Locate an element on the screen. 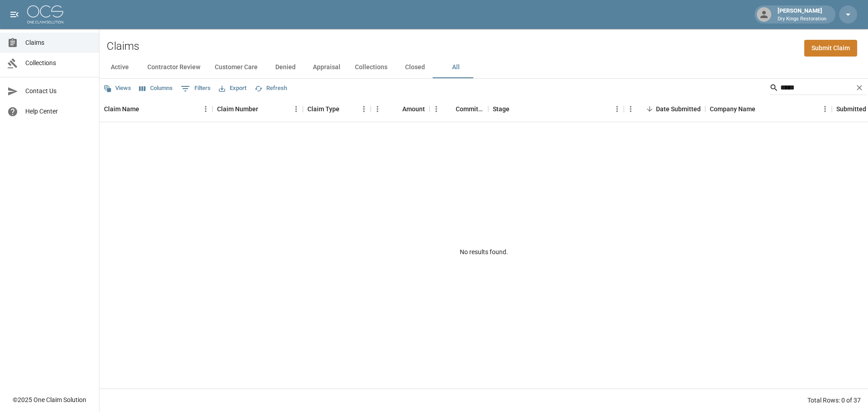 The height and width of the screenshot is (412, 868). button: Denied is located at coordinates (285, 67).